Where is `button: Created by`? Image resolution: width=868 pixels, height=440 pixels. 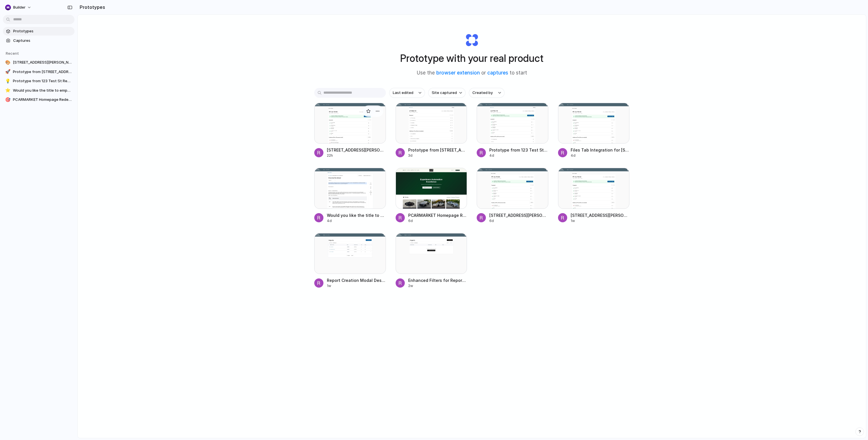
button: Created by is located at coordinates (487, 93).